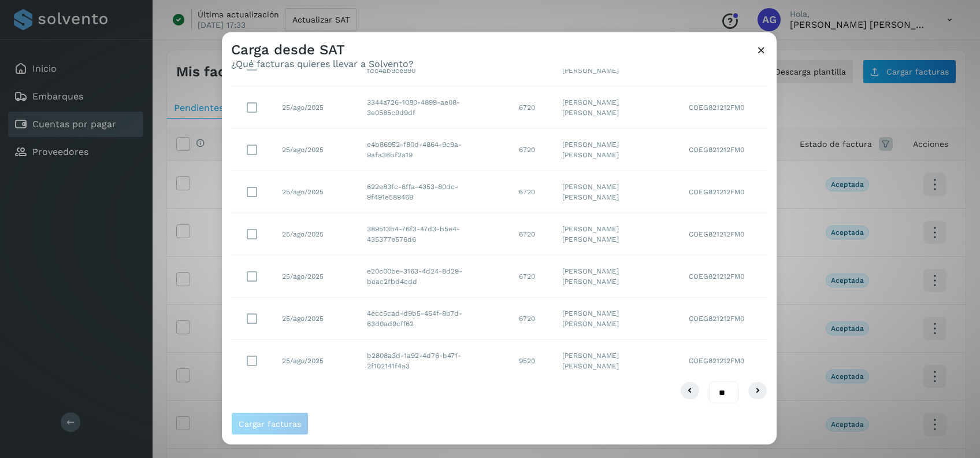 The height and width of the screenshot is (458, 980). Describe the element at coordinates (434, 318) in the screenshot. I see `td: 4ecc5cad-d9b5-454f-8b7d-63d0ad9cff62` at that location.